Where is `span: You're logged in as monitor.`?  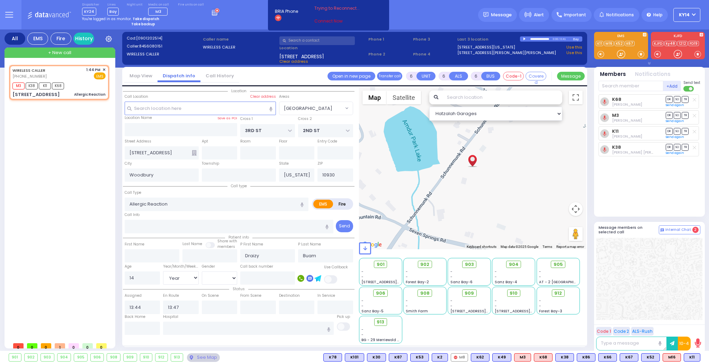 span: You're logged in as monitor. is located at coordinates (107, 19).